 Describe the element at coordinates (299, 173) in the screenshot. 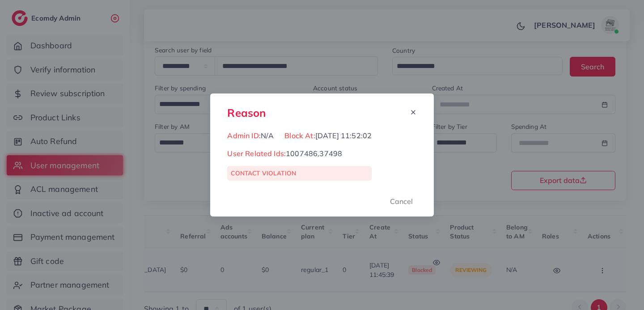

I see `p: CONTACT VIOLATION` at that location.